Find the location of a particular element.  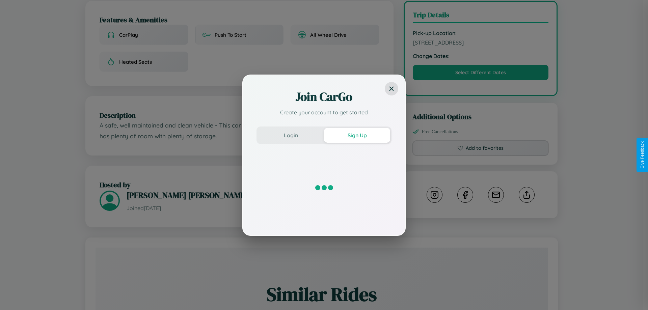

div: Give Feedback is located at coordinates (642, 155).